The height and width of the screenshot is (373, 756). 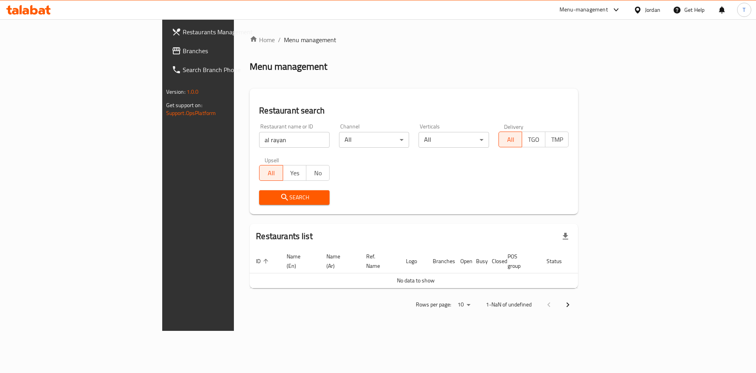 What do you see at coordinates (272, 160) in the screenshot?
I see `label: Upsell` at bounding box center [272, 160].